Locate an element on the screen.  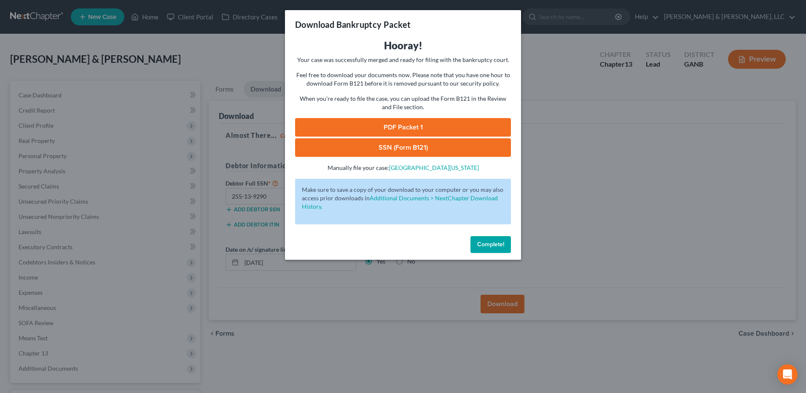
span: Complete! is located at coordinates (491, 244).